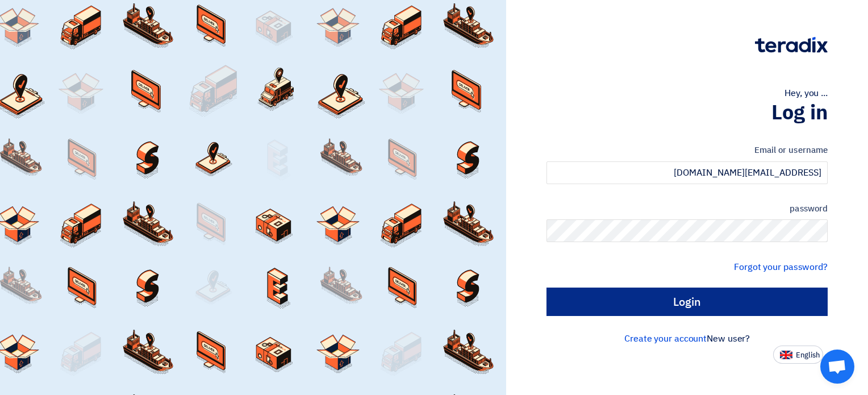  I want to click on input: Enter your work email or username..., so click(687, 173).